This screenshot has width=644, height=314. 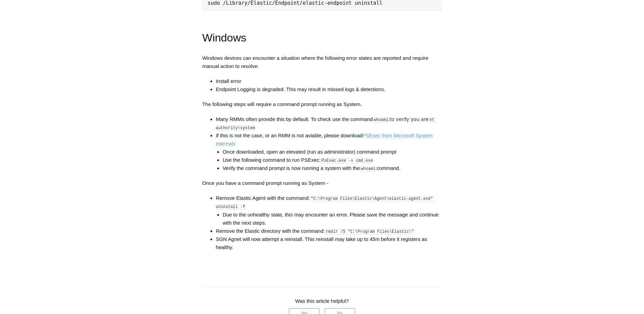 What do you see at coordinates (347, 161) in the screenshot?
I see `code: PsExec.exe -s cmd.exe` at bounding box center [347, 161].